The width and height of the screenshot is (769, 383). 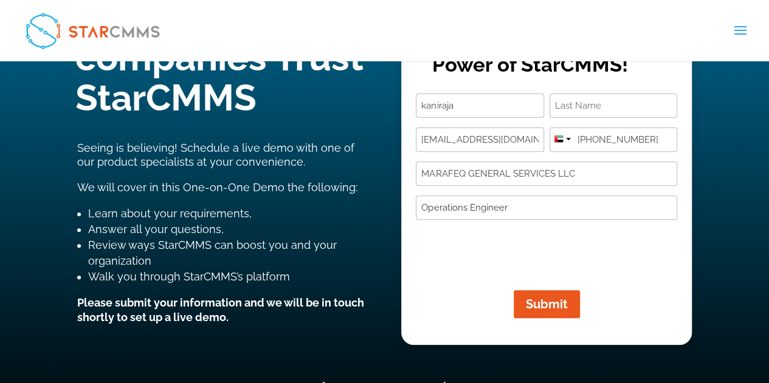 What do you see at coordinates (546, 304) in the screenshot?
I see `button: Submit` at bounding box center [546, 304].